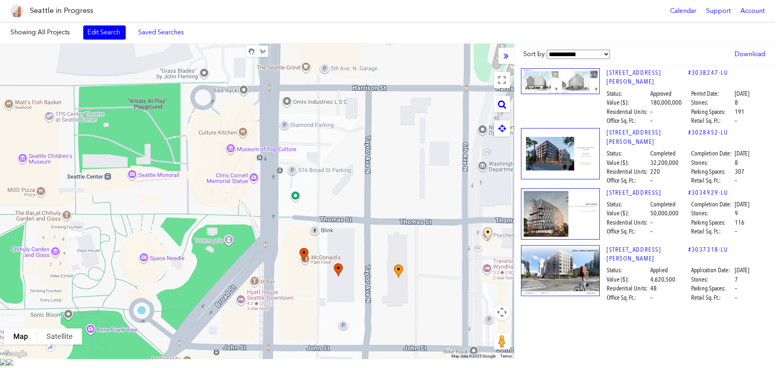 This screenshot has height=368, width=776. What do you see at coordinates (21, 337) in the screenshot?
I see `button: Show street map` at bounding box center [21, 337].